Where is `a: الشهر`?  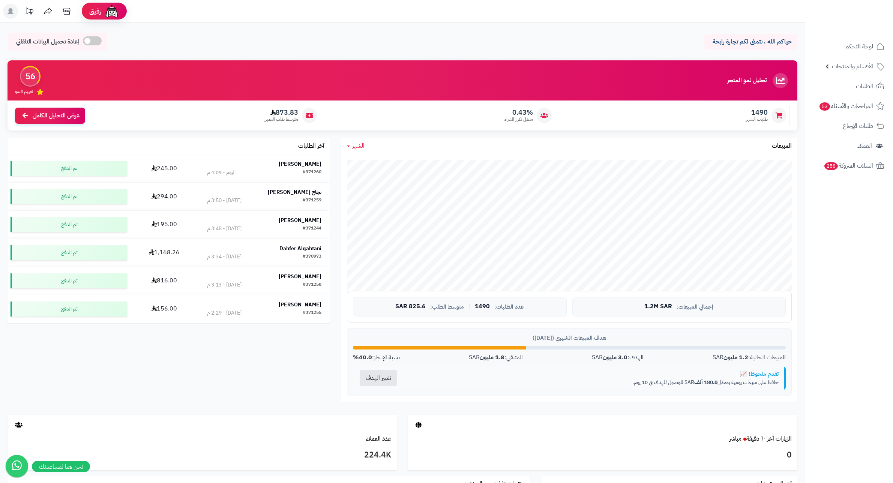 a: الشهر is located at coordinates (356, 146).